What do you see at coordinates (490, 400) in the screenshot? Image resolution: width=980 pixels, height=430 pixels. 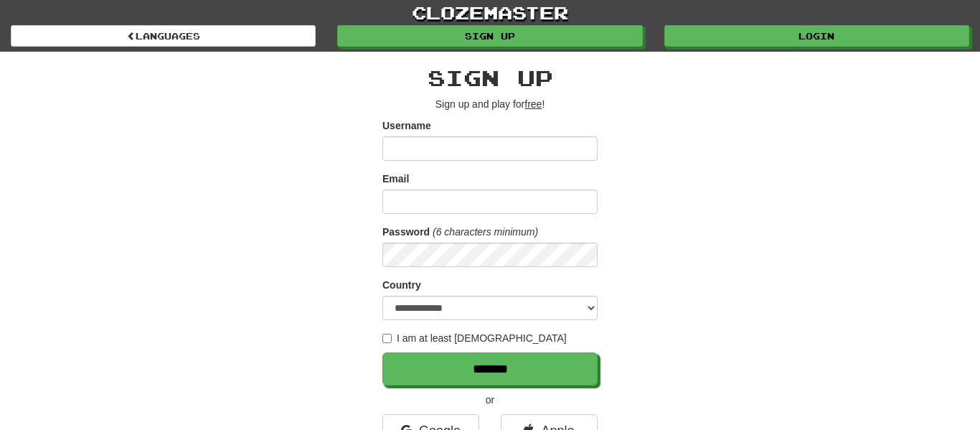 I see `p: or` at bounding box center [490, 400].